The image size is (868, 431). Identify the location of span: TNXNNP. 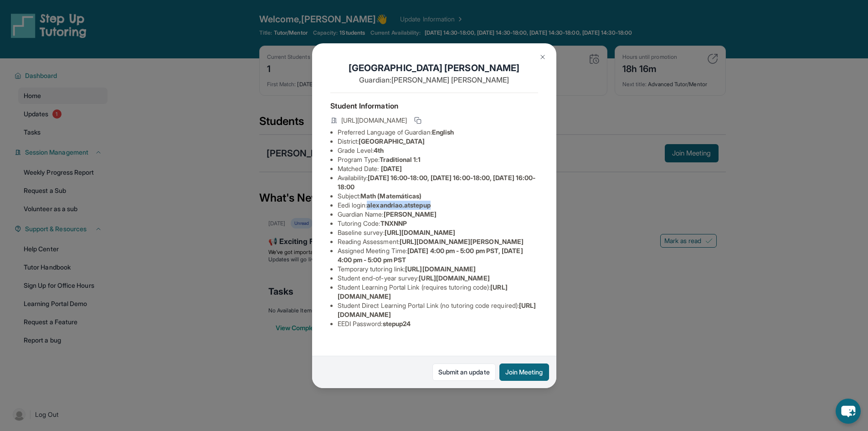
(394, 223).